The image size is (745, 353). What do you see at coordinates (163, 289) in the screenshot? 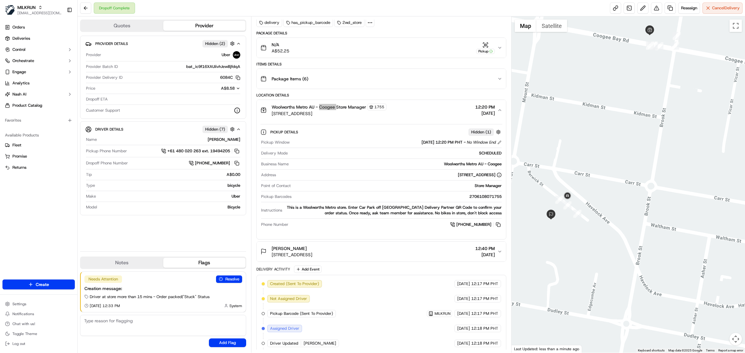
I see `div: Creation message:` at bounding box center [163, 289].